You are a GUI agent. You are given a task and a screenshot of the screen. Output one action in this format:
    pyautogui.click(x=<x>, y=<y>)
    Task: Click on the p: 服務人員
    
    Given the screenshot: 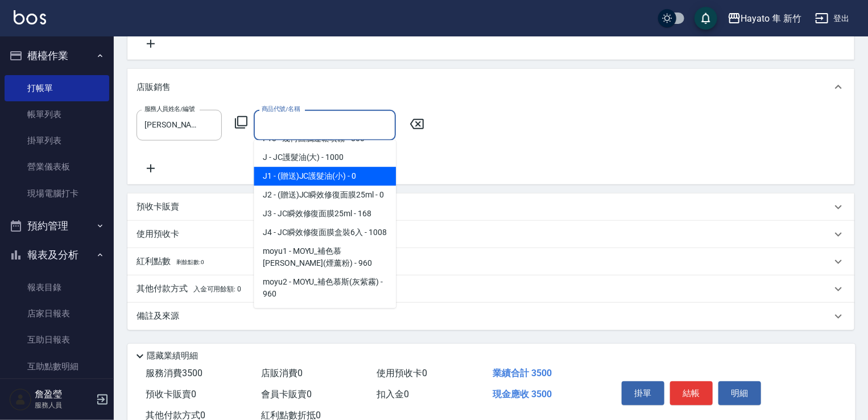 What is the action you would take?
    pyautogui.click(x=64, y=405)
    